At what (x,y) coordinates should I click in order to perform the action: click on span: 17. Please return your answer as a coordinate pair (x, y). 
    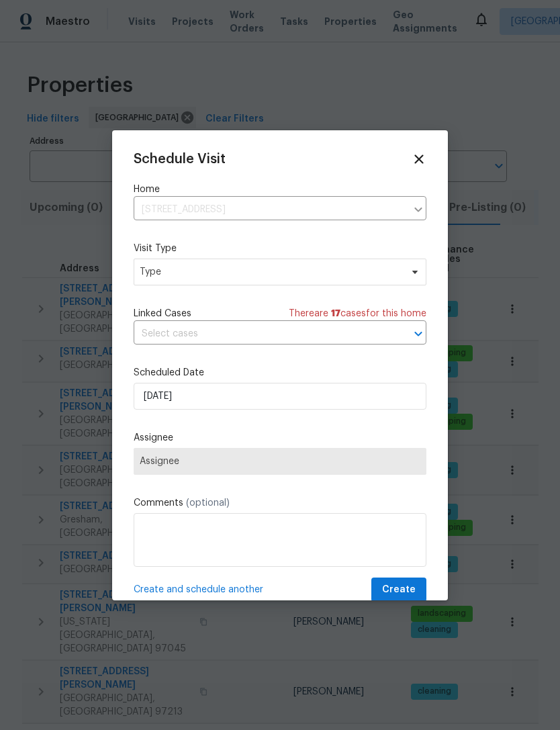
    Looking at the image, I should click on (336, 313).